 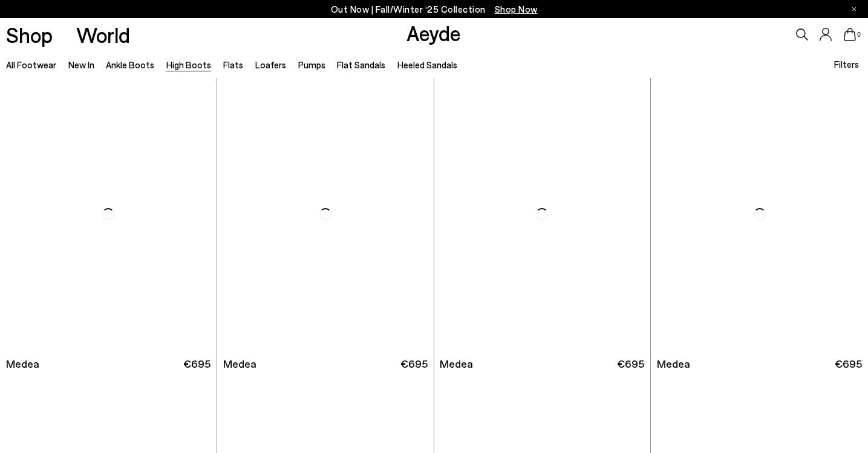 What do you see at coordinates (858, 35) in the screenshot?
I see `span: 0` at bounding box center [858, 35].